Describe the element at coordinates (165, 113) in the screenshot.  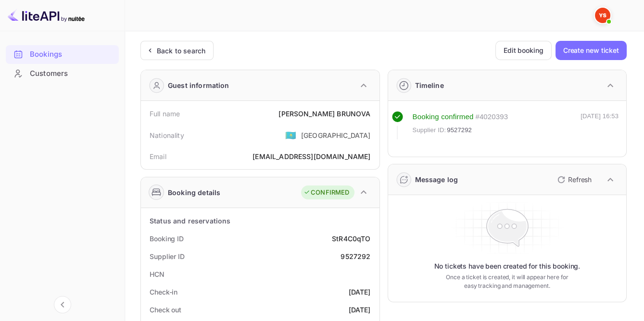
I see `div: Full name` at that location.